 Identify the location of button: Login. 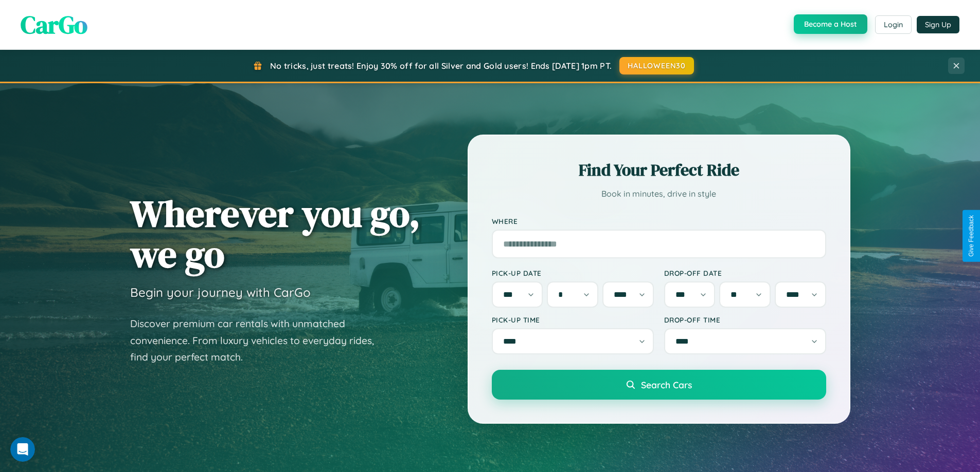
(893, 25).